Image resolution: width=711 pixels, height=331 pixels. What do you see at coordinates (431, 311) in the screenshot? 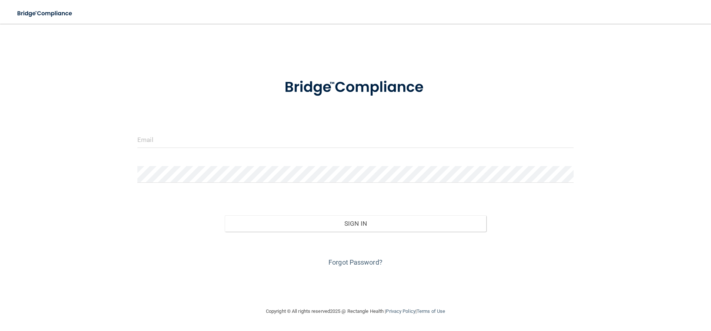
I see `a: Terms of Use` at bounding box center [431, 311].